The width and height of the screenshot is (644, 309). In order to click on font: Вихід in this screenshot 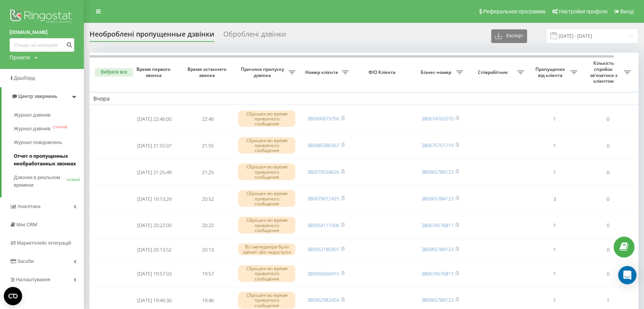, I will do `click(627, 12)`.